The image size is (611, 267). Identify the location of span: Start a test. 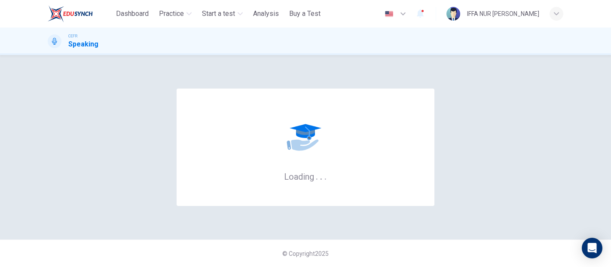
(218, 14).